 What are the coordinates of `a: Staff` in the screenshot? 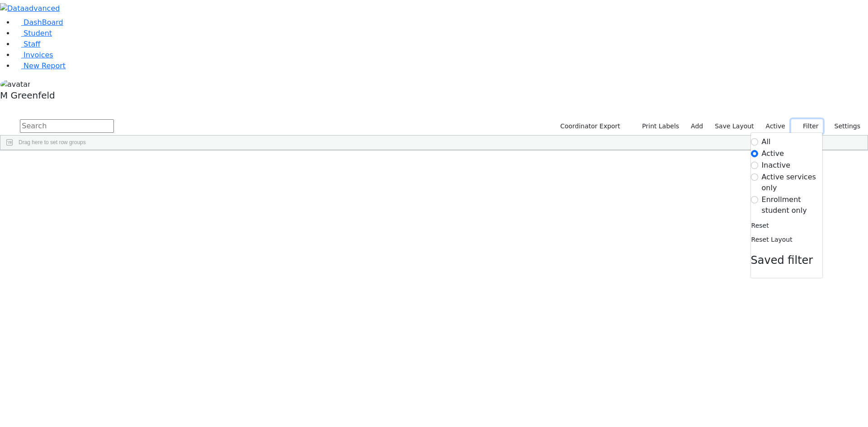 It's located at (27, 44).